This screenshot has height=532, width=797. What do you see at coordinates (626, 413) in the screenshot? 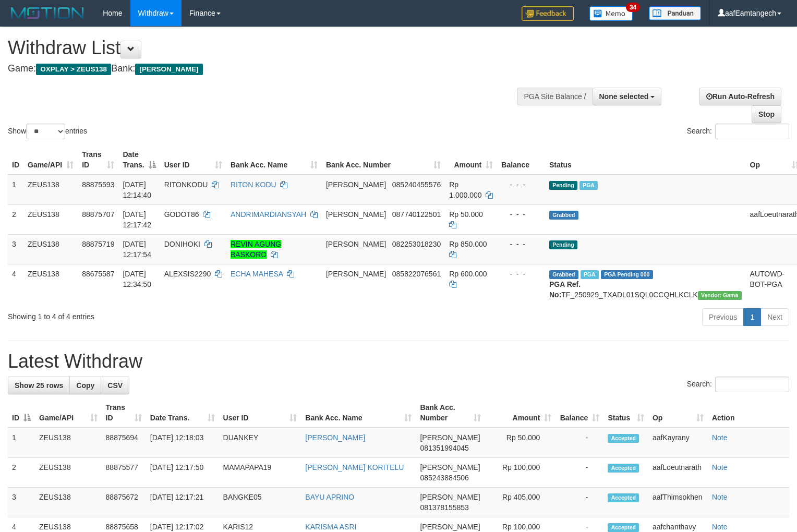
I see `th: Status: activate to sort column ascending` at bounding box center [626, 413].